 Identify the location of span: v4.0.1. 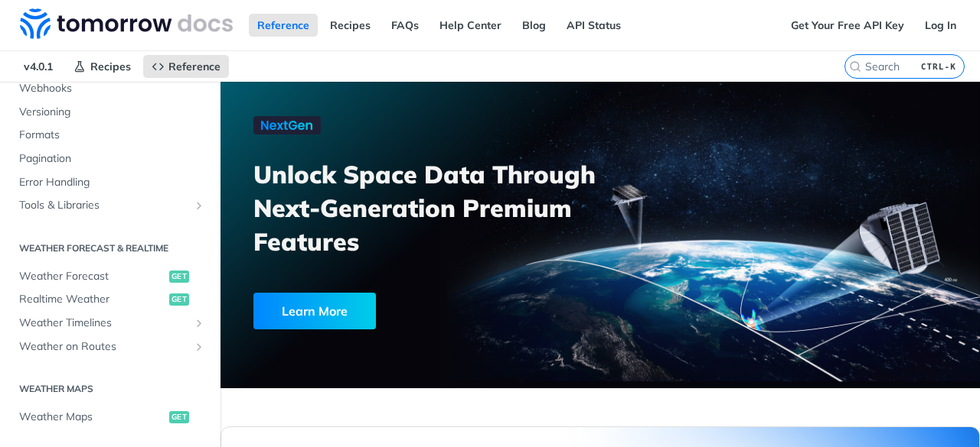
(38, 67).